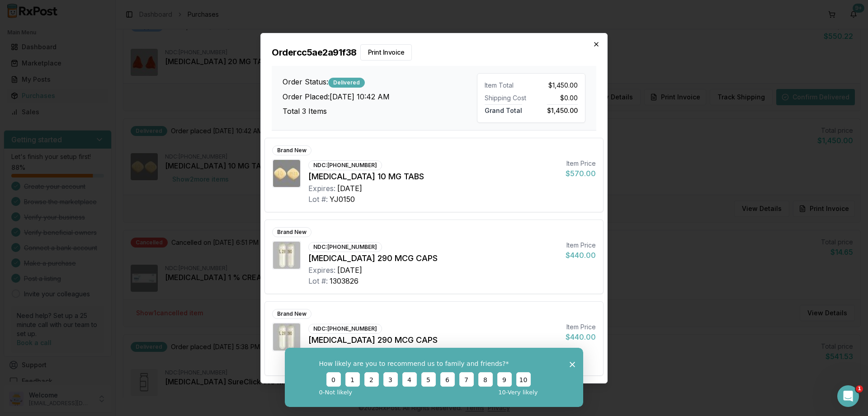 The height and width of the screenshot is (416, 868). I want to click on div: How likely are you to recommend us to family and friends?, so click(140, 16).